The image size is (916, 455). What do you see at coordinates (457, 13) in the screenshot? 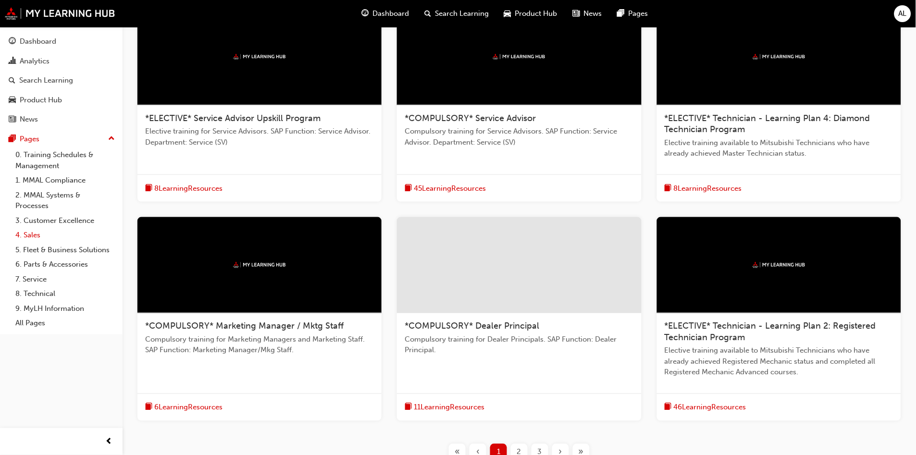
I see `a: search-iconSearch Learning` at bounding box center [457, 13].